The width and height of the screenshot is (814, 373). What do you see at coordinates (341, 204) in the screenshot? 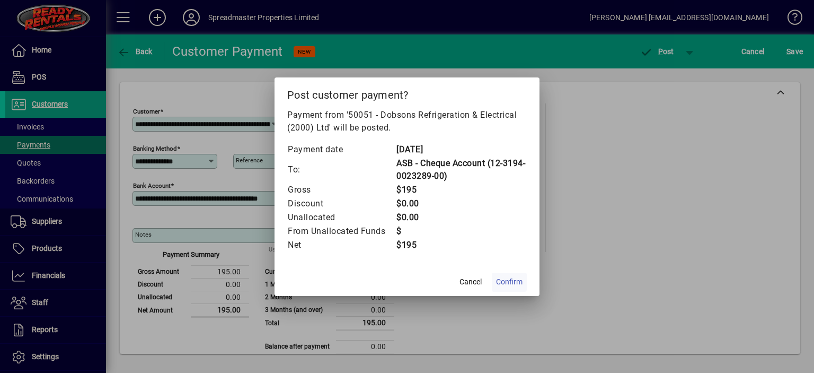
I see `td: Discount` at bounding box center [341, 204].